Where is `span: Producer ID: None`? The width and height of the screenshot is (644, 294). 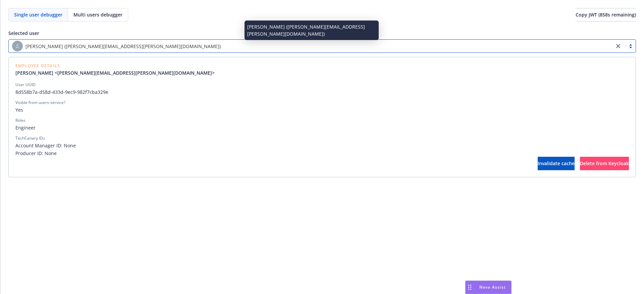
span: Producer ID: None is located at coordinates (322, 153).